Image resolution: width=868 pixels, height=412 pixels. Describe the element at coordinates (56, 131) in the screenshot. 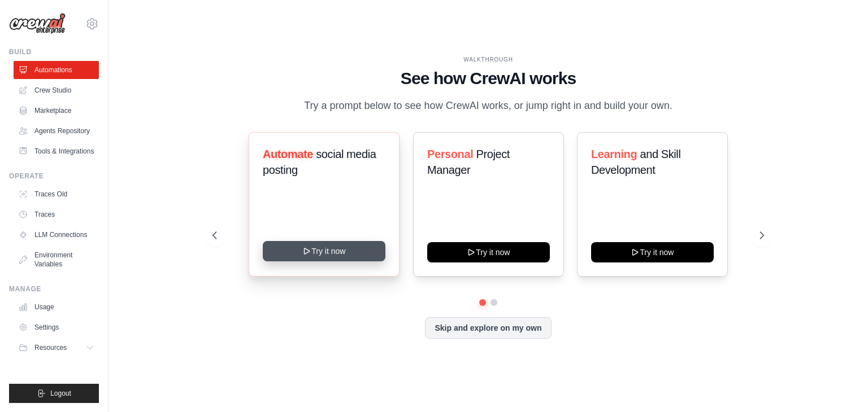

I see `a: Agents Repository` at that location.